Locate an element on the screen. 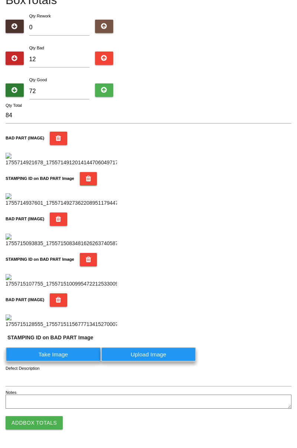 This screenshot has height=448, width=297. label: Notes is located at coordinates (11, 392).